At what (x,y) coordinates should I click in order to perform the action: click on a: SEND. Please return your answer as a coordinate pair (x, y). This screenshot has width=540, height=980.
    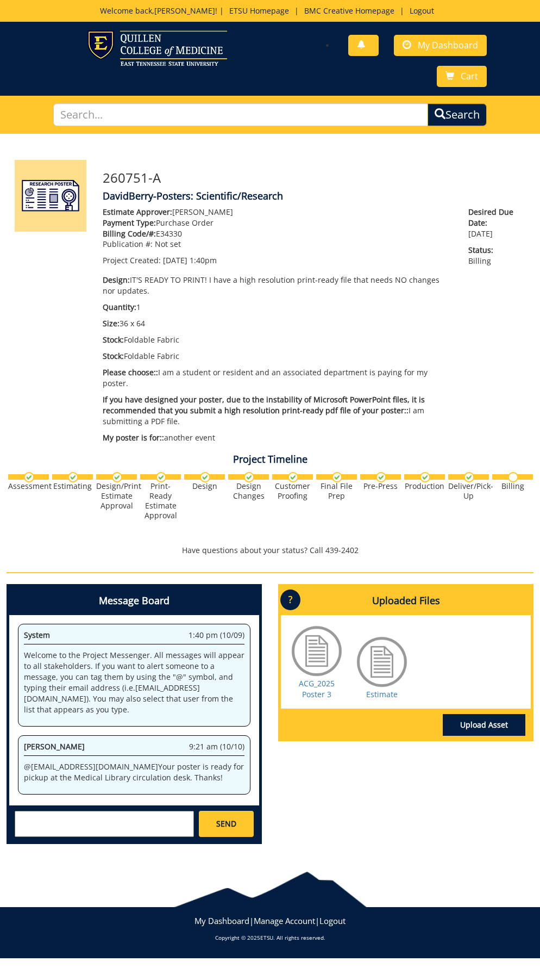
    Looking at the image, I should click on (226, 824).